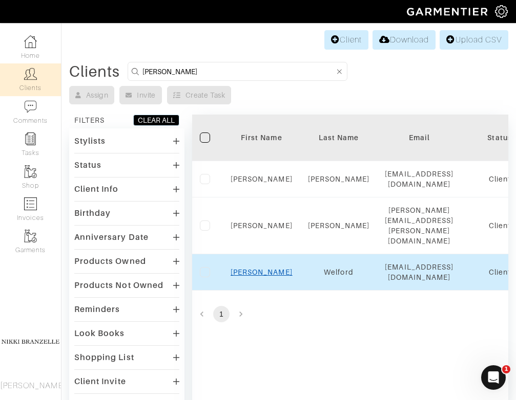 This screenshot has width=516, height=400. What do you see at coordinates (88, 165) in the screenshot?
I see `div: Status` at bounding box center [88, 165].